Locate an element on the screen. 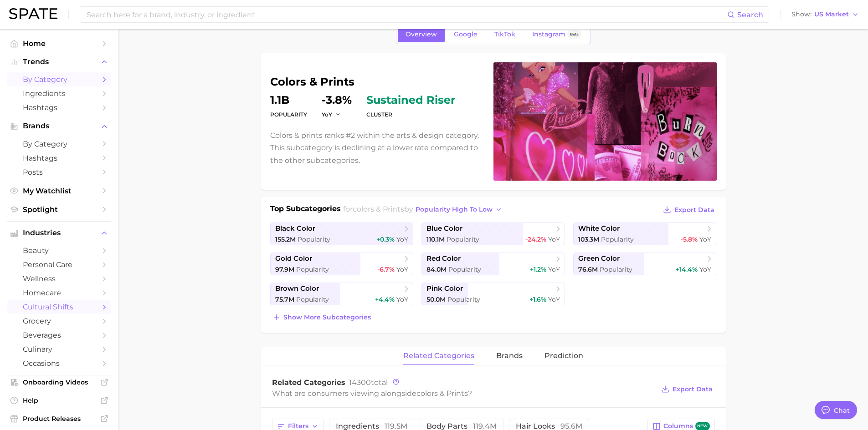 The width and height of the screenshot is (868, 430). h1: Top Subcategories is located at coordinates (306, 211).